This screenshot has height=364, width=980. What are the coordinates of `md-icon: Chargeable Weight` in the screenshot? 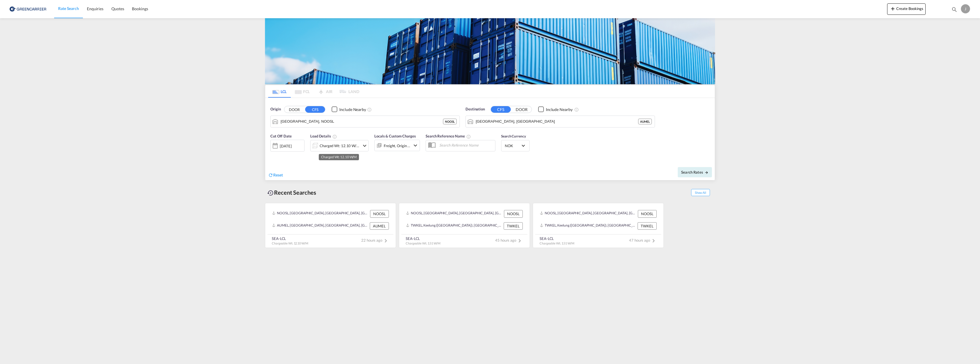 It's located at (335, 137).